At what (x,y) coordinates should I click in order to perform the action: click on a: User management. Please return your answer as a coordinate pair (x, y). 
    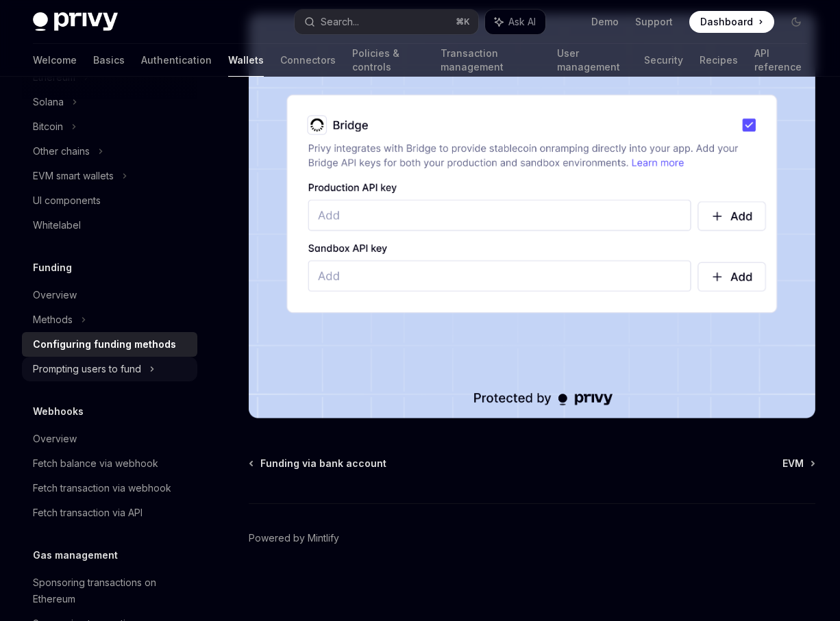
    Looking at the image, I should click on (592, 60).